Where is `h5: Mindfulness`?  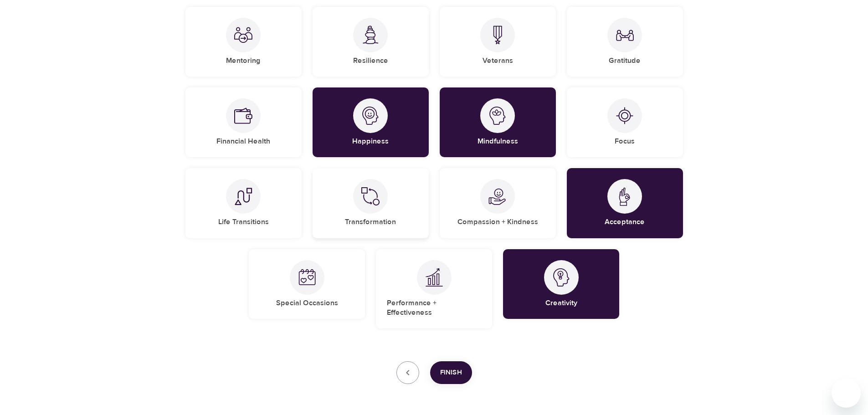
h5: Mindfulness is located at coordinates (497, 142).